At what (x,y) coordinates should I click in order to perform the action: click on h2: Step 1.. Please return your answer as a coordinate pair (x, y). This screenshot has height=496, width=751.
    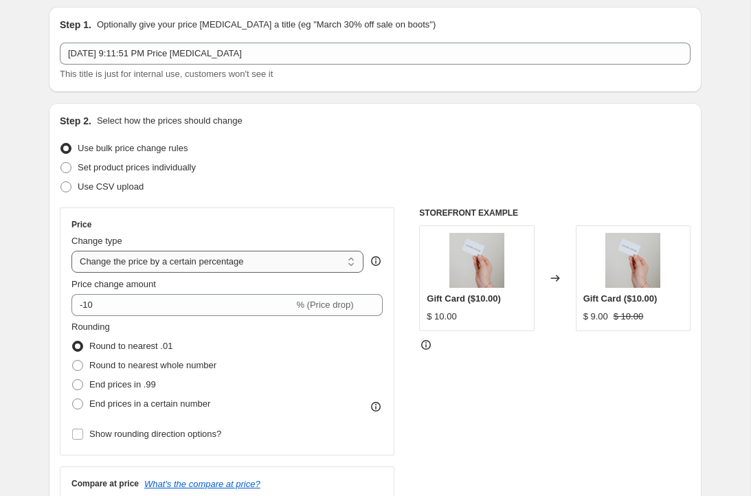
    Looking at the image, I should click on (76, 25).